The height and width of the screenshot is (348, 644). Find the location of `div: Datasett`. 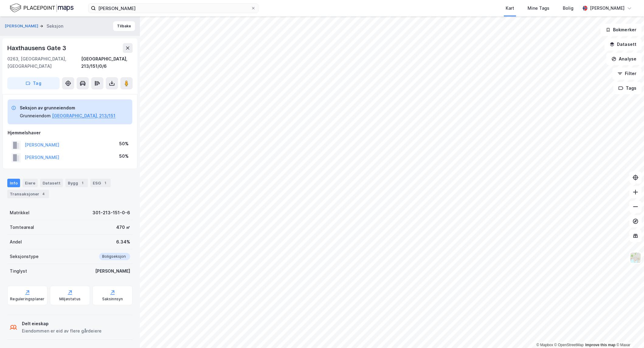

div: Datasett is located at coordinates (51, 183).